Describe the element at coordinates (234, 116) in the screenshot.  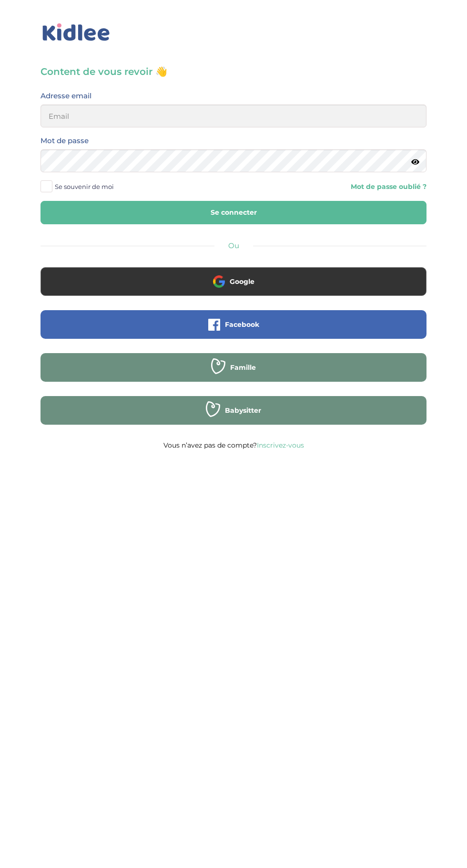
I see `input: Email` at that location.